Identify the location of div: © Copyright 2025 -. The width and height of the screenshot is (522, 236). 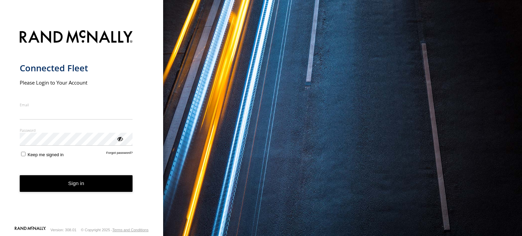
(115, 230).